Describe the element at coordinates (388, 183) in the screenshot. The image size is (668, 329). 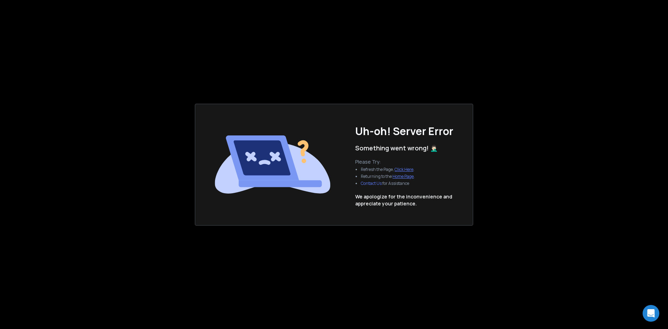
I see `li: for Assistance` at that location.